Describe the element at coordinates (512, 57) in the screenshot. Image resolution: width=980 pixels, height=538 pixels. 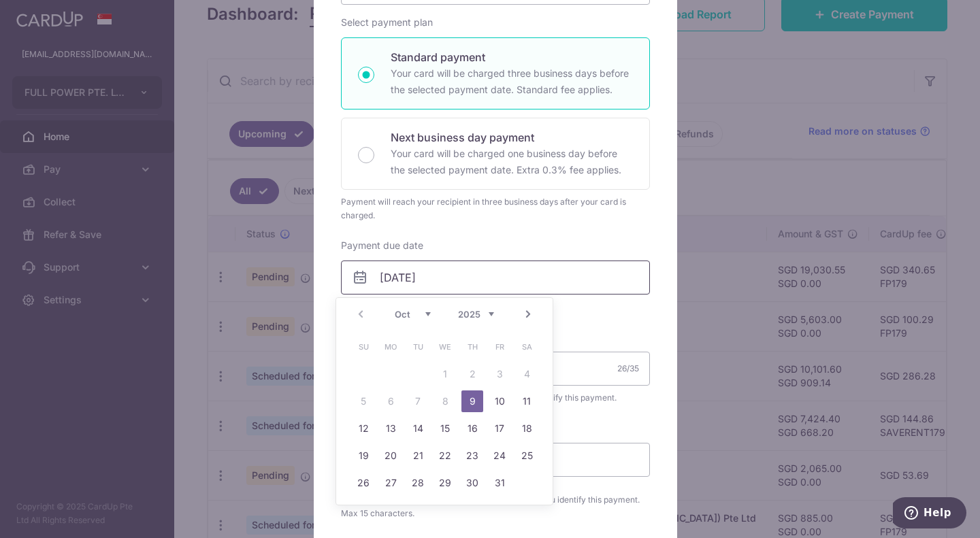
I see `p: Standard payment` at that location.